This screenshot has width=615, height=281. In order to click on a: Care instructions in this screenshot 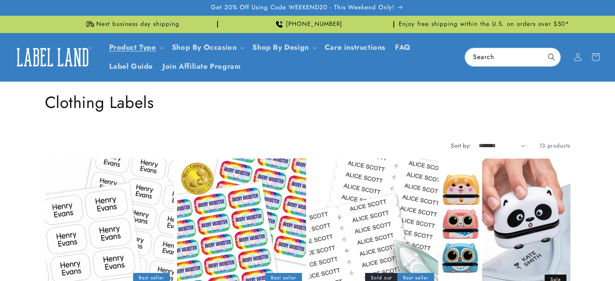, I will do `click(355, 47)`.